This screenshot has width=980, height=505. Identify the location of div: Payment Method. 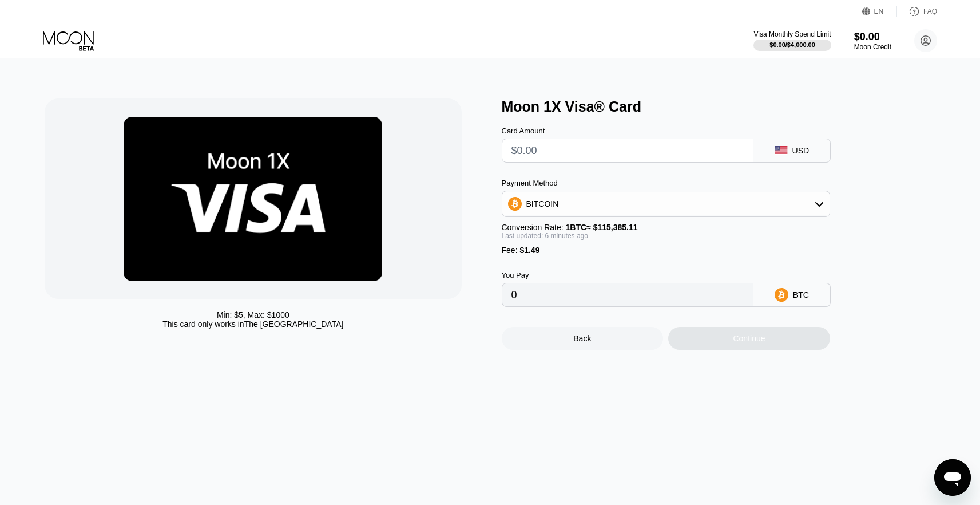
(666, 183).